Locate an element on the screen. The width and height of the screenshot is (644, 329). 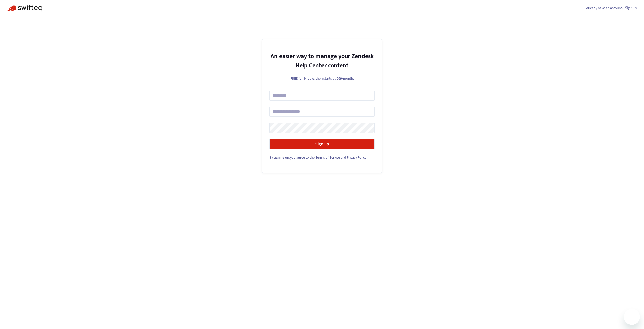
span: Already have an account? is located at coordinates (605, 8).